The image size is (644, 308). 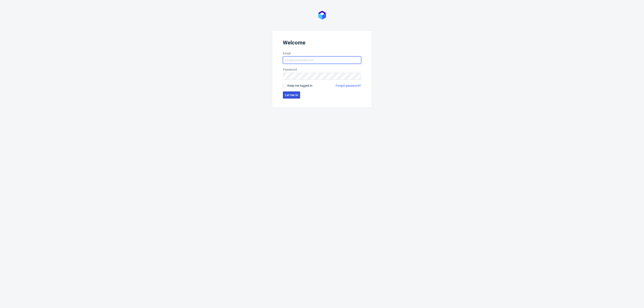 I want to click on input: you@youremail.com, so click(x=322, y=60).